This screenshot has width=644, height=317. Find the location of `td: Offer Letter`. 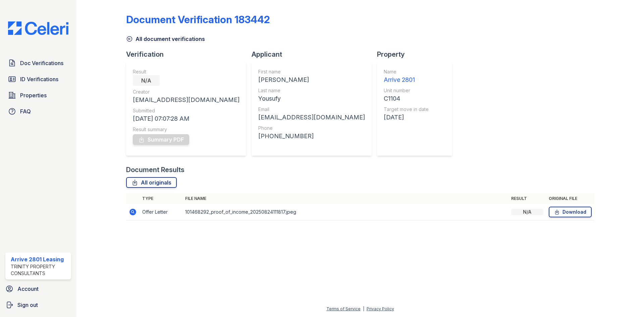

td: Offer Letter is located at coordinates (161, 212).